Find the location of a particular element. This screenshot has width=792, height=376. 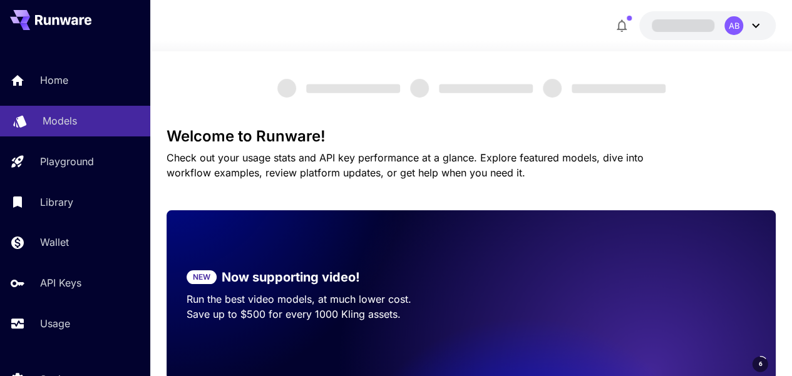

h3: Welcome to Runware! is located at coordinates (472, 137).